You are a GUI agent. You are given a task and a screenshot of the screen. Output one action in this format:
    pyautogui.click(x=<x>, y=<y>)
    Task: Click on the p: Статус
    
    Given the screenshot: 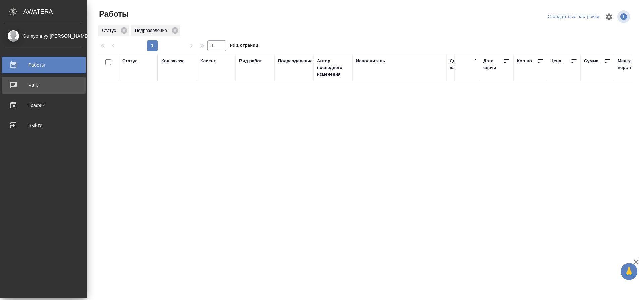 What is the action you would take?
    pyautogui.click(x=110, y=30)
    